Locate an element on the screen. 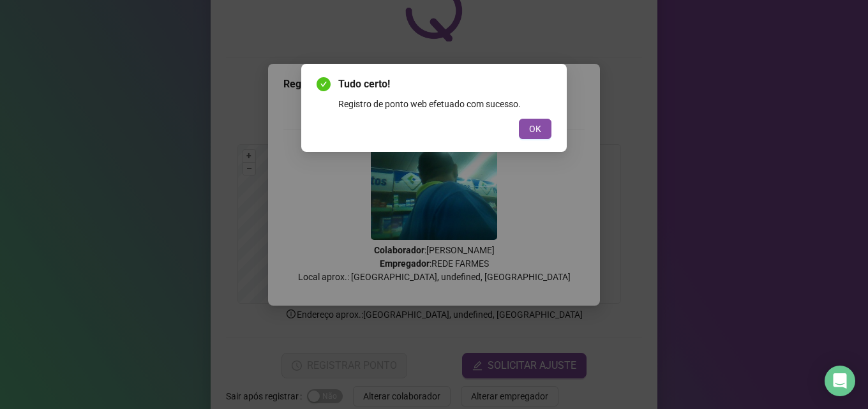 The height and width of the screenshot is (409, 868). span: check-circle is located at coordinates (323, 84).